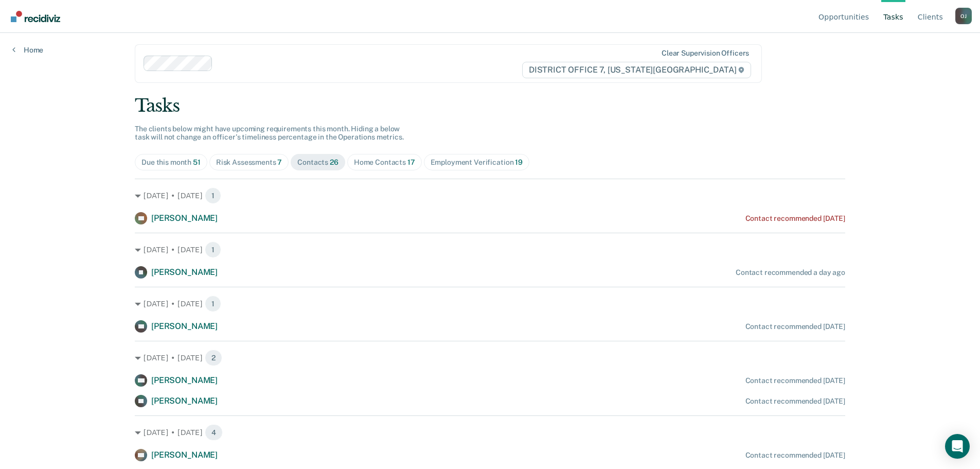 Image resolution: width=980 pixels, height=469 pixels. Describe the element at coordinates (214, 357) in the screenshot. I see `span: 2` at that location.